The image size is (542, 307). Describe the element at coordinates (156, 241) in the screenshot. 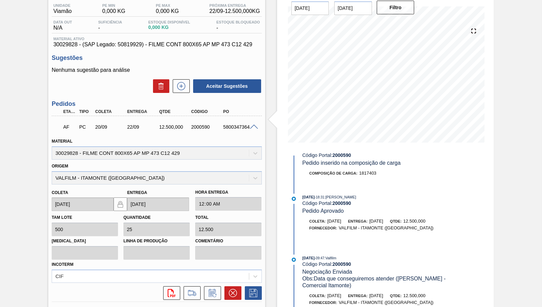

I see `label: Linha de Produção` at that location.